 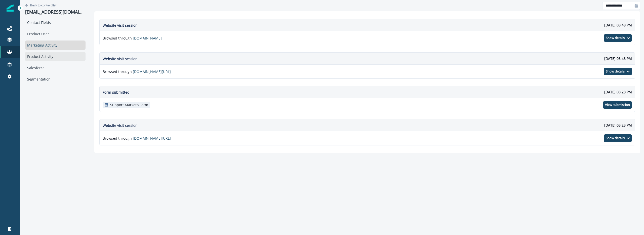 I want to click on p: Form submitted, so click(x=116, y=92).